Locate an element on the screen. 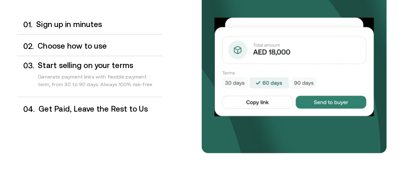 The width and height of the screenshot is (403, 186). h3: Start selling on your terms is located at coordinates (100, 65).